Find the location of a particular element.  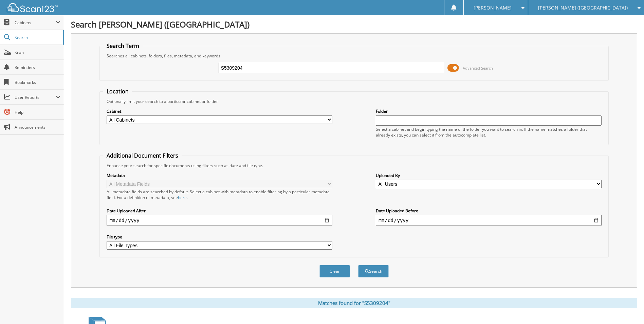

div: Optionally limit your search to a particular cabinet or folder is located at coordinates (354, 101).